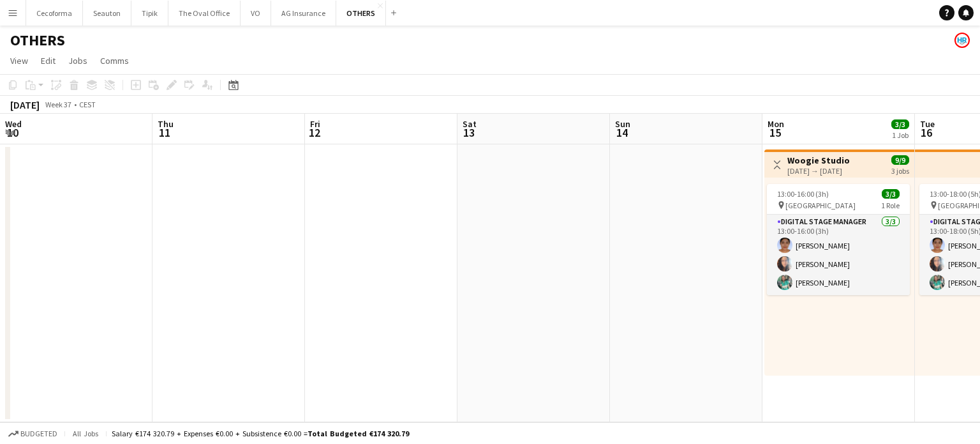  I want to click on span: Week 37, so click(58, 104).